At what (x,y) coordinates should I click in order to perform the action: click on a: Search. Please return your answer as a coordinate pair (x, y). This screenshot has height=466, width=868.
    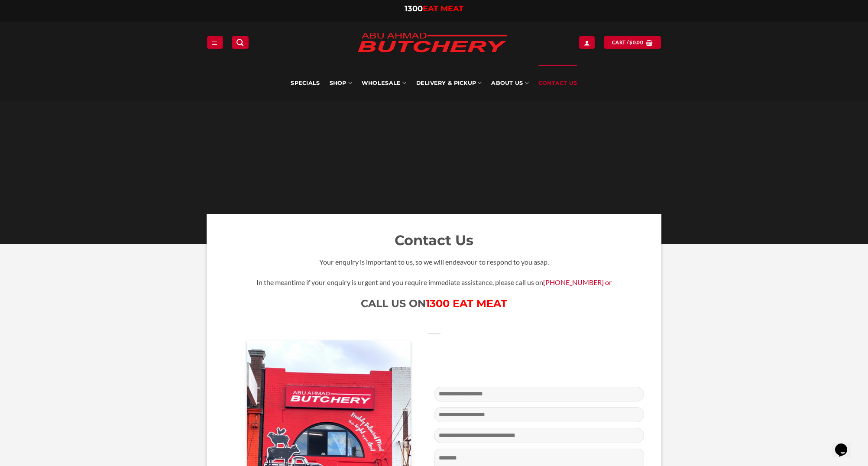
    Looking at the image, I should click on (240, 42).